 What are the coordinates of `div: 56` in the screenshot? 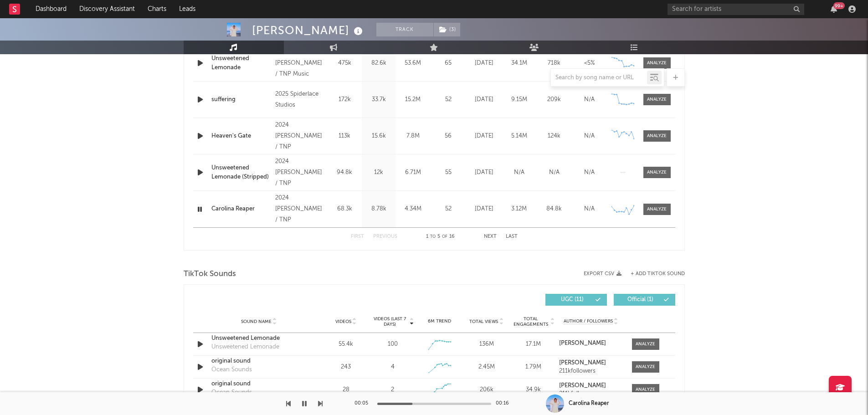 It's located at (449, 136).